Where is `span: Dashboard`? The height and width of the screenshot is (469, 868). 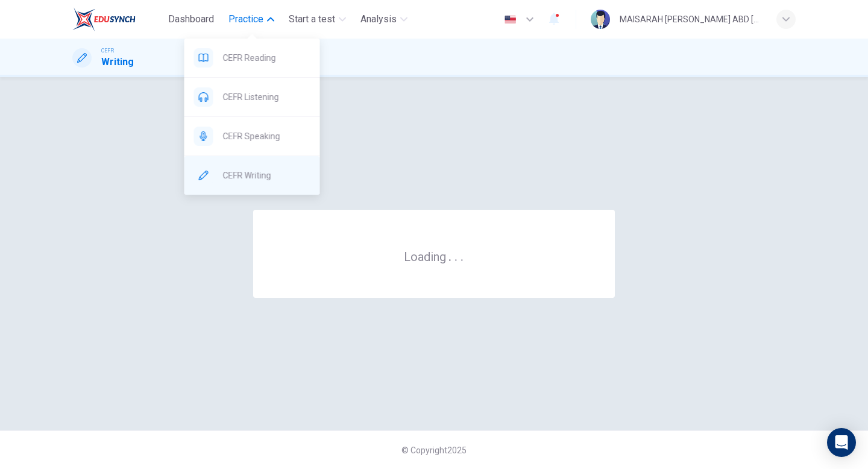 span: Dashboard is located at coordinates (191, 19).